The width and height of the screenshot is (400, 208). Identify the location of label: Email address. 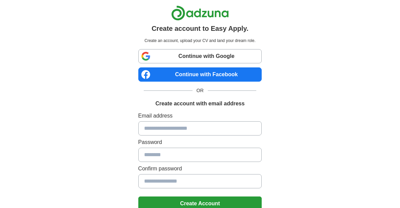
(200, 116).